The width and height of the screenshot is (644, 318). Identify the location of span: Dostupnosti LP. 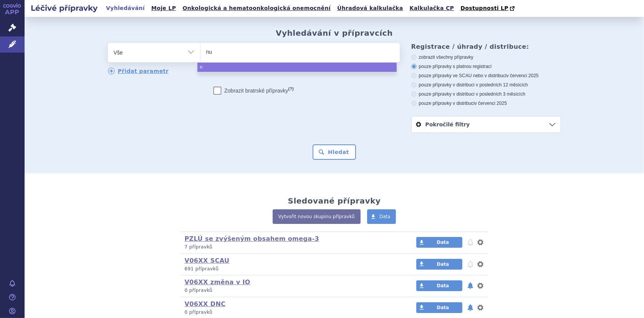
(484, 8).